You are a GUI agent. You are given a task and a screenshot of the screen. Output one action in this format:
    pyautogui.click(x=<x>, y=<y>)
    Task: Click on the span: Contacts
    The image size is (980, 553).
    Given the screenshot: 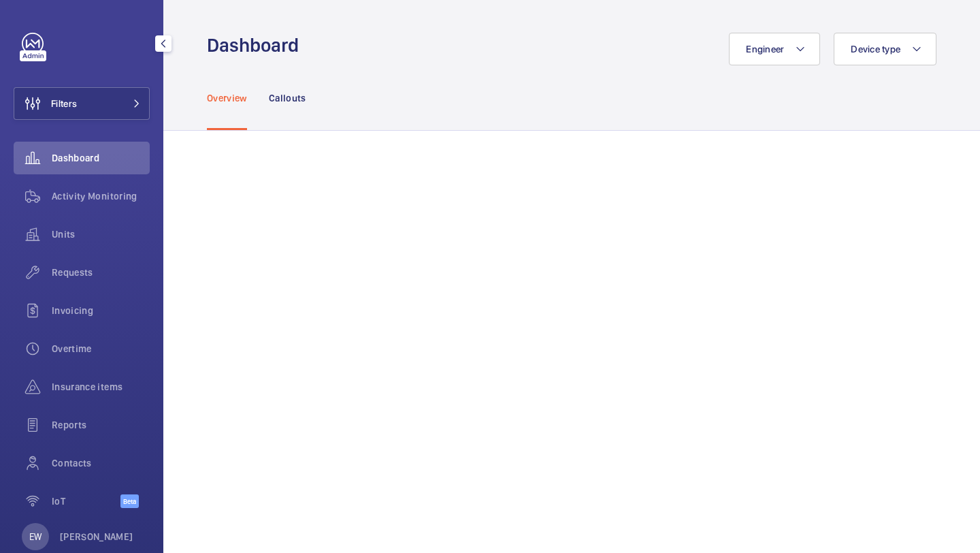 What is the action you would take?
    pyautogui.click(x=101, y=463)
    